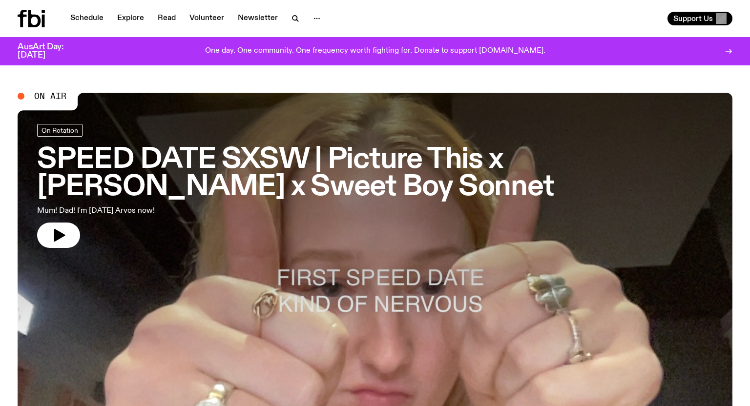 Image resolution: width=750 pixels, height=406 pixels. I want to click on a: Schedule, so click(87, 19).